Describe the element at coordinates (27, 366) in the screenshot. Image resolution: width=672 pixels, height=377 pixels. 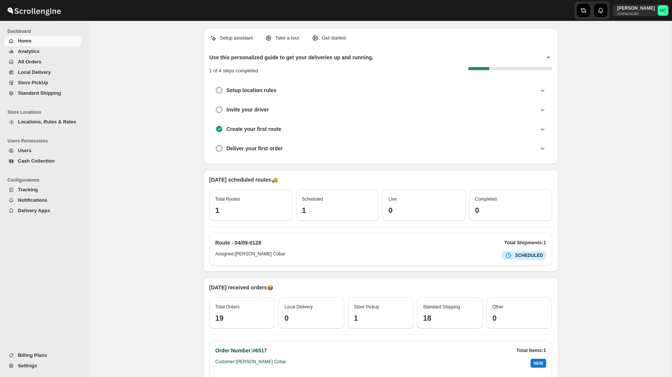
I see `span: Settings` at that location.